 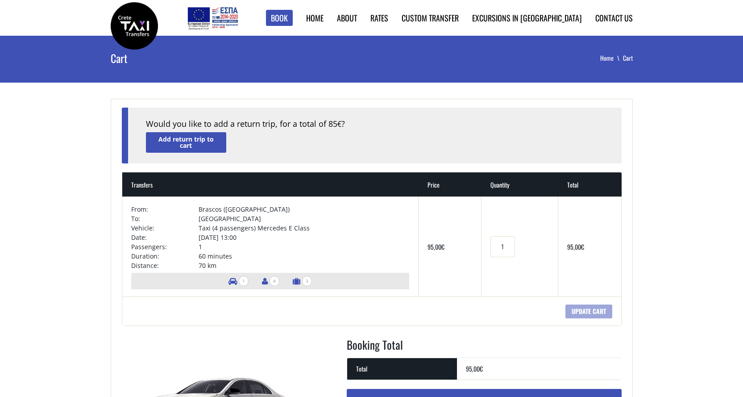 What do you see at coordinates (588, 311) in the screenshot?
I see `input: Update cart` at bounding box center [588, 311].